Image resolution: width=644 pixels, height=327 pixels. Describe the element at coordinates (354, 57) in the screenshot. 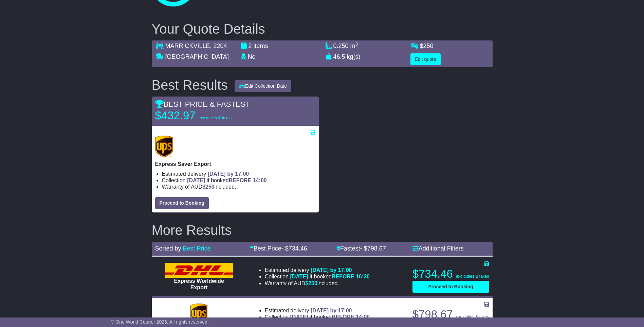

I see `span: kg(s)` at that location.